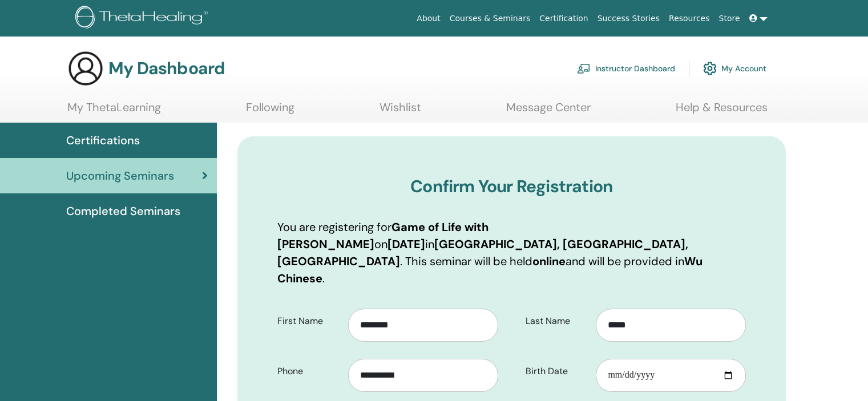  What do you see at coordinates (270, 111) in the screenshot?
I see `a: Following` at bounding box center [270, 111].